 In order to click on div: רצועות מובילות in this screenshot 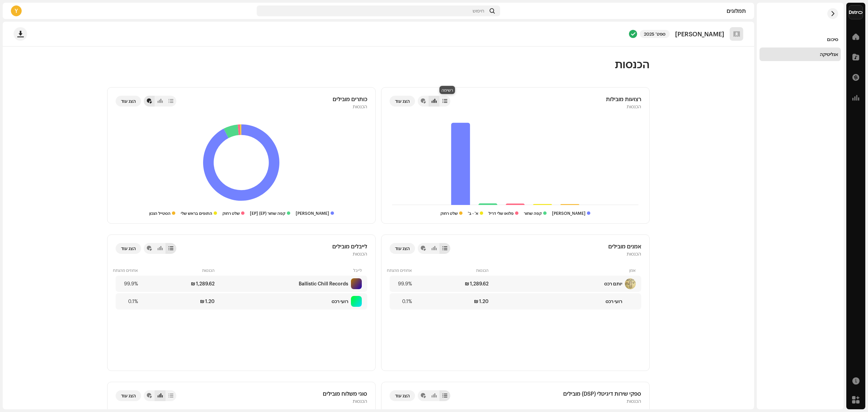, I will do `click(623, 99)`.